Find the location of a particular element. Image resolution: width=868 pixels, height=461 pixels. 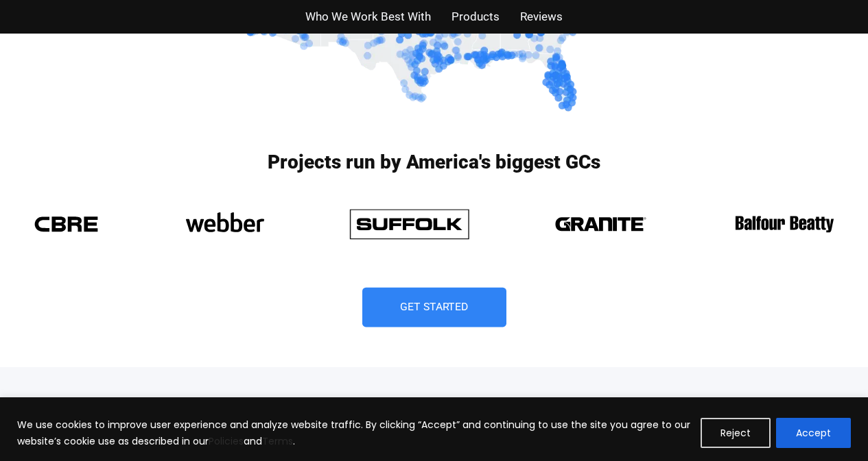

span: Products is located at coordinates (475, 17).